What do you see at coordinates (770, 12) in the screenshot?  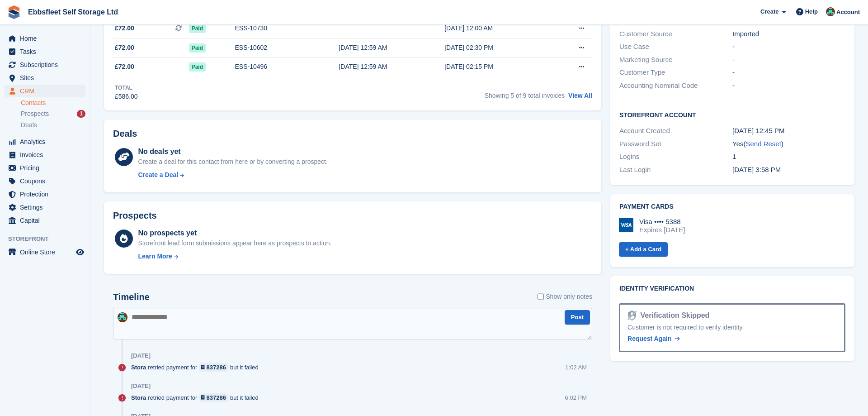 I see `span: Create` at bounding box center [770, 12].